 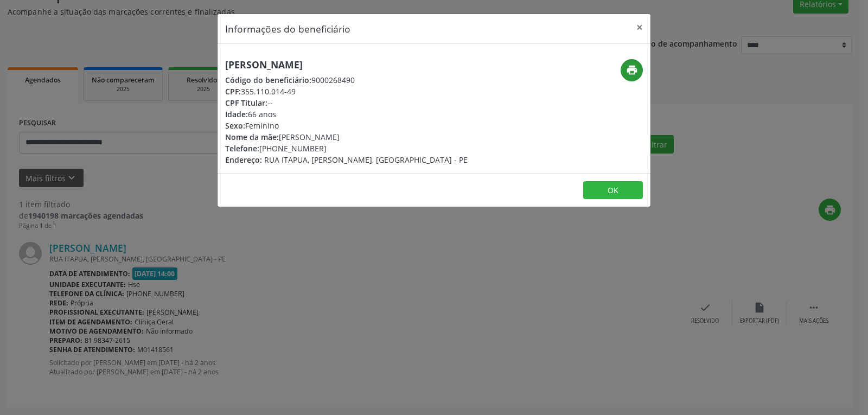 I want to click on span: Sexo:, so click(x=235, y=125).